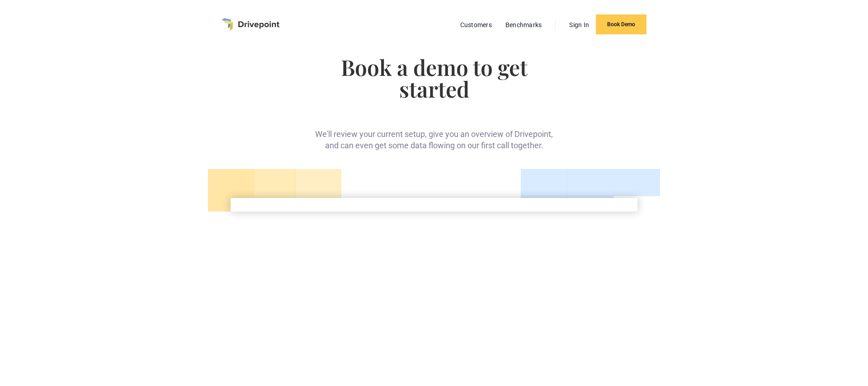 The image size is (868, 386). I want to click on a: Benchmarks, so click(523, 25).